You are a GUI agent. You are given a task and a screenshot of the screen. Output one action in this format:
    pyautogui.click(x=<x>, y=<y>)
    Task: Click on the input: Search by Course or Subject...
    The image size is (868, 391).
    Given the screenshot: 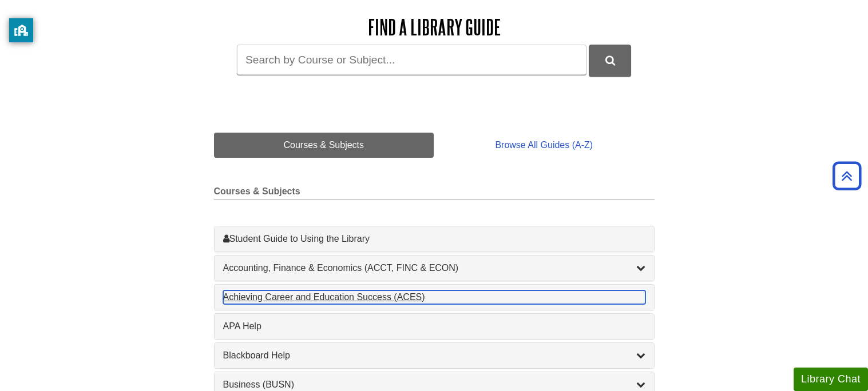 What is the action you would take?
    pyautogui.click(x=412, y=60)
    